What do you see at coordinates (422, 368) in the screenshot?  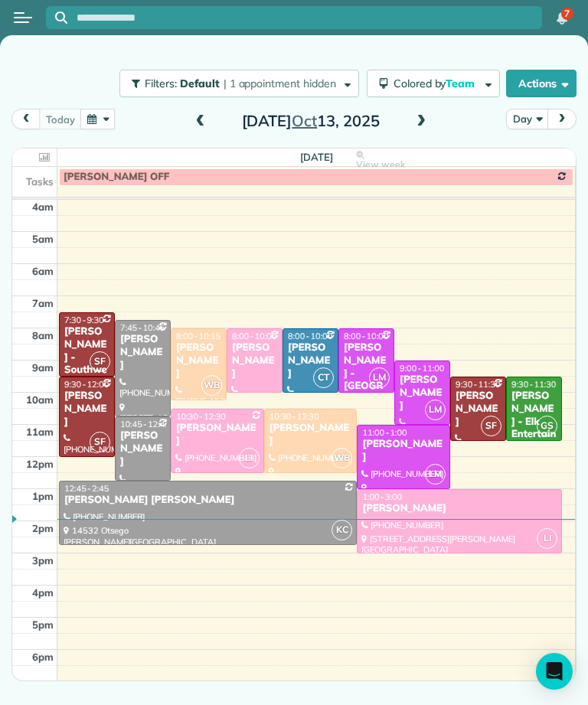 I see `span: 9:00 - 11:00` at bounding box center [422, 368].